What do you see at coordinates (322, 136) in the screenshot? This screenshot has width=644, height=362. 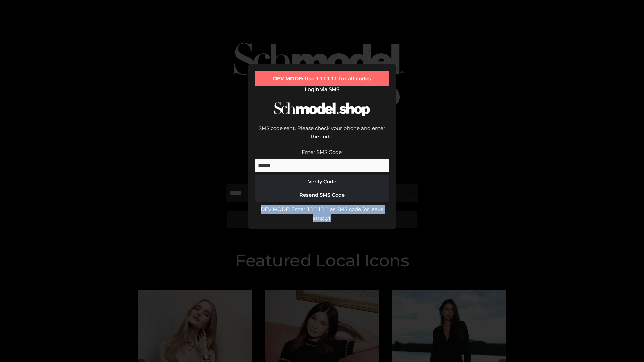 I see `div: SMS code sent. Please check your phone and enter the code.` at bounding box center [322, 136].